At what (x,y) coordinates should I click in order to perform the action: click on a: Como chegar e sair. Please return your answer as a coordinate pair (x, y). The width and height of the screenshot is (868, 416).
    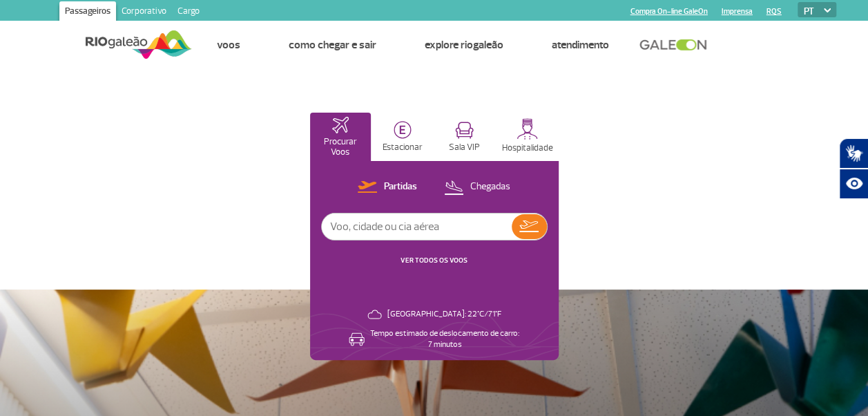
    Looking at the image, I should click on (332, 45).